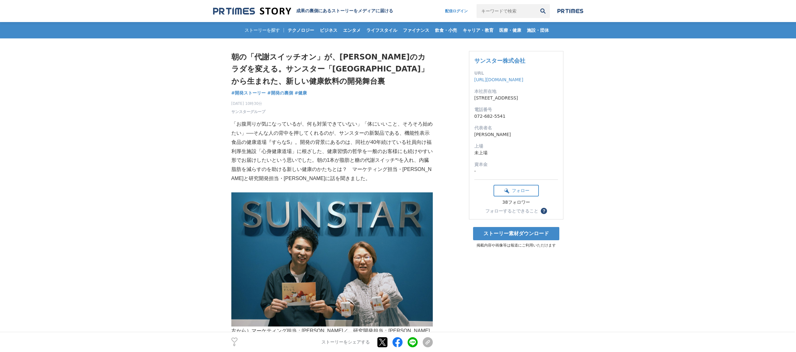  What do you see at coordinates (516, 202) in the screenshot?
I see `div: 38フォロワー` at bounding box center [516, 202].